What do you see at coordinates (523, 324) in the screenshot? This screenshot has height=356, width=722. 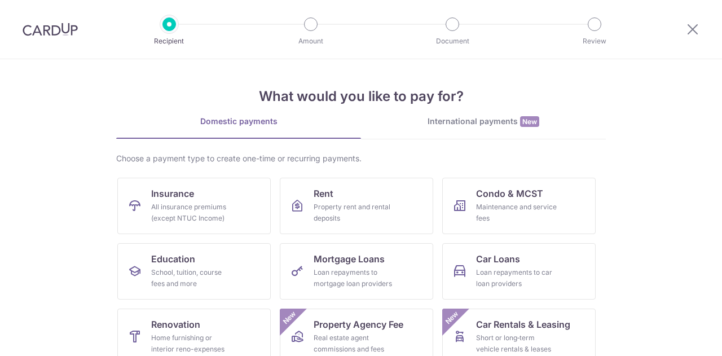 I see `span: Car Rentals & Leasing` at bounding box center [523, 324].